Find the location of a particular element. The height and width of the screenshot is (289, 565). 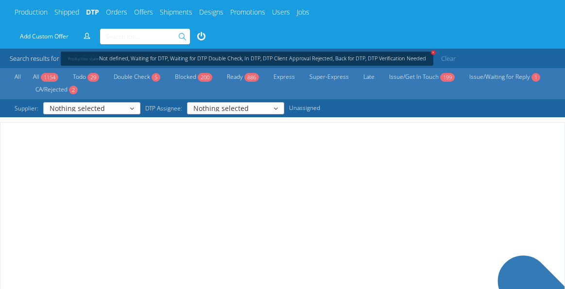

span: 1 is located at coordinates (536, 77).